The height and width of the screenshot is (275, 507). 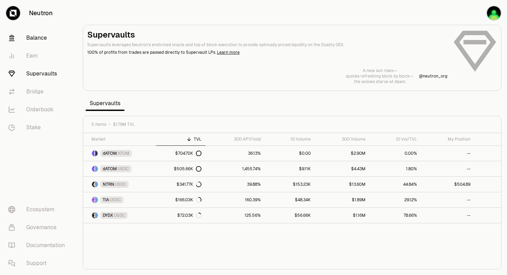 What do you see at coordinates (267, 35) in the screenshot?
I see `h2: Supervaults` at bounding box center [267, 35].